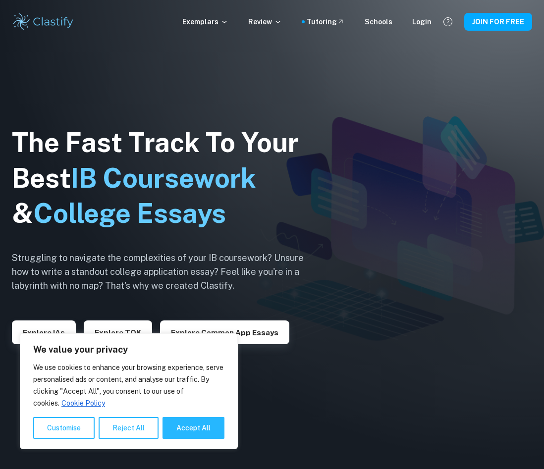 This screenshot has width=544, height=469. I want to click on div: Schools, so click(378, 22).